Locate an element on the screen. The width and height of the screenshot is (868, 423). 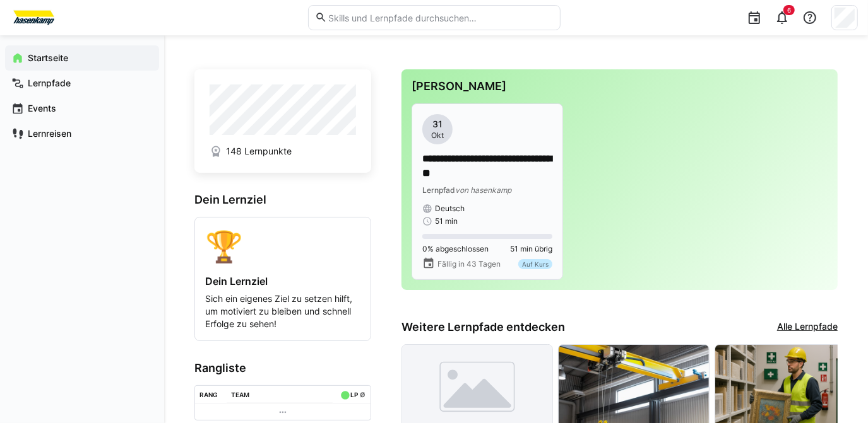
span: Fällig in 43 Tagen is located at coordinates (469, 264).